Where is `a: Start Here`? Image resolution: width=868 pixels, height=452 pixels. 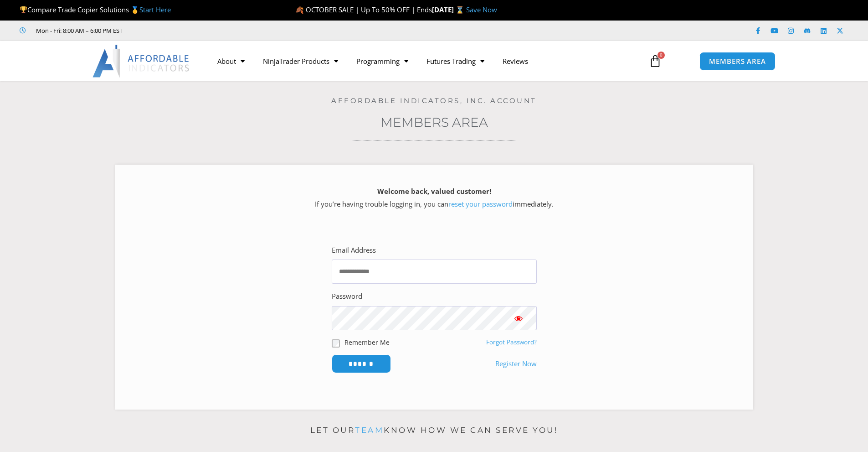
a: Start Here is located at coordinates (155, 9).